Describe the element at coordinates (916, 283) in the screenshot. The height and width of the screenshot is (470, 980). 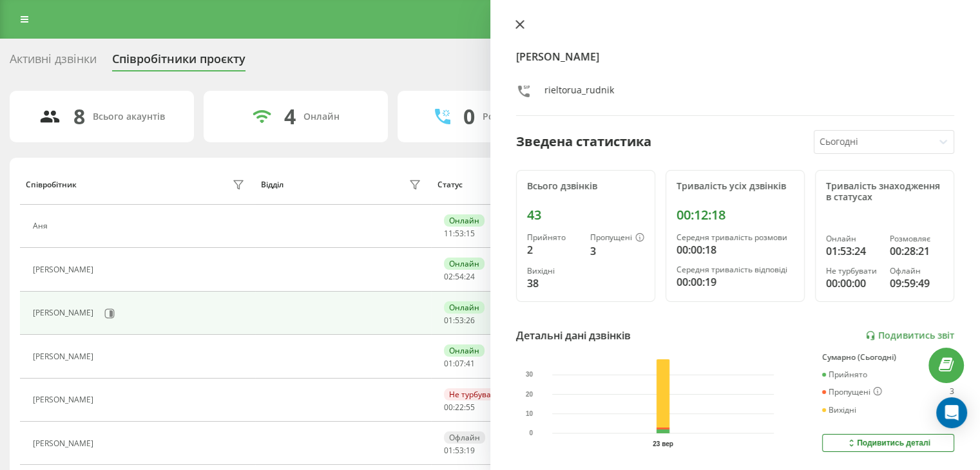
I see `div: 09:59:49` at that location.